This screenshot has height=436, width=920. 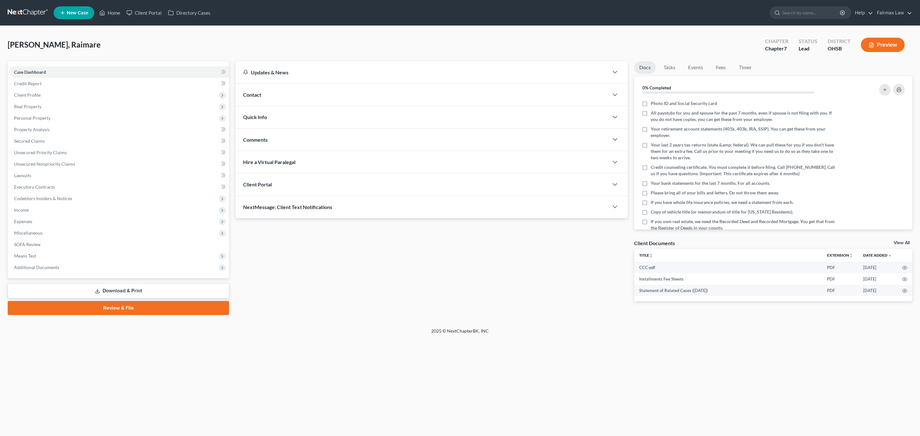 What do you see at coordinates (119, 72) in the screenshot?
I see `a: Case Dashboard` at bounding box center [119, 72].